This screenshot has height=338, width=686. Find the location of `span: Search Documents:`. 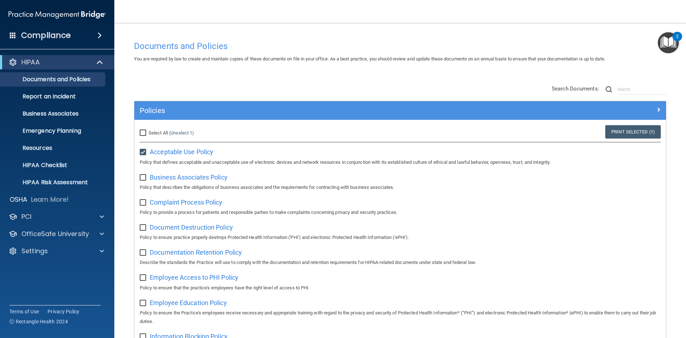

span: Search Documents: is located at coordinates (576, 89).